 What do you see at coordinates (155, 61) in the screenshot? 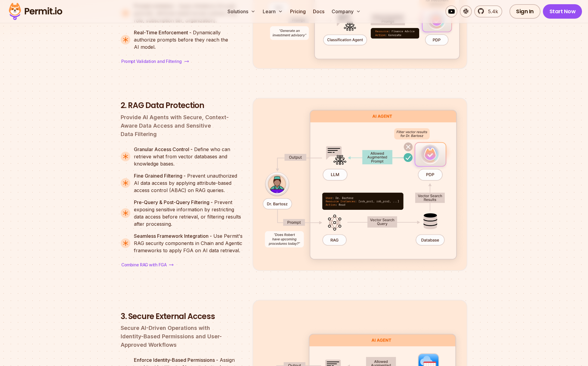
I see `a: Prompt Validation and Filtering` at bounding box center [155, 61].